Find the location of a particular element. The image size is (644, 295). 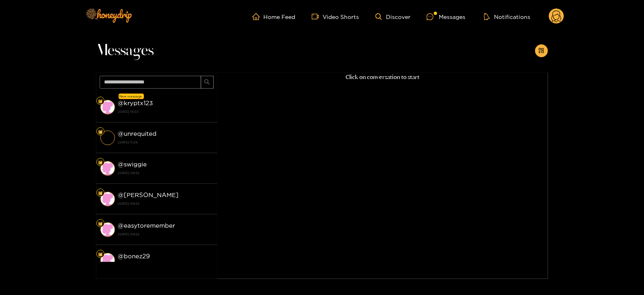

button: Notifications is located at coordinates (507, 16).